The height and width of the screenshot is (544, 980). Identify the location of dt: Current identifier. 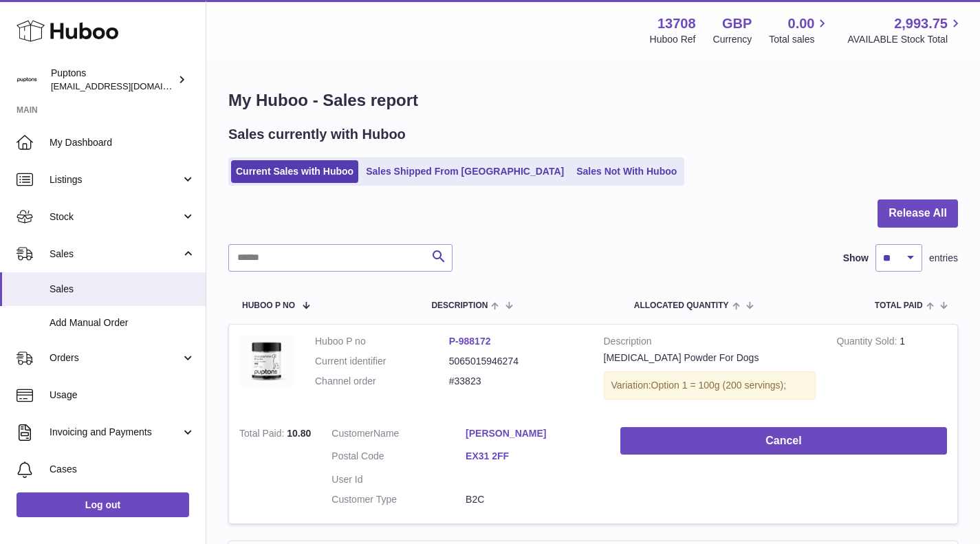
(381, 361).